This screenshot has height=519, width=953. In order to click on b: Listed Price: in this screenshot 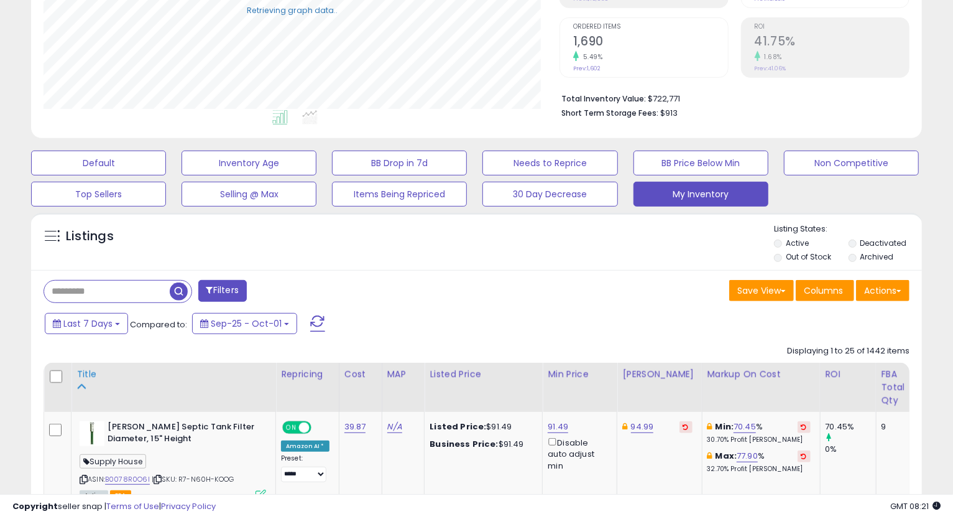, I will do `click(458, 426)`.